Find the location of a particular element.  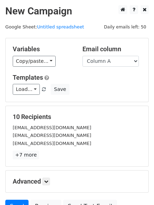

a: Copy/paste... is located at coordinates (34, 61).